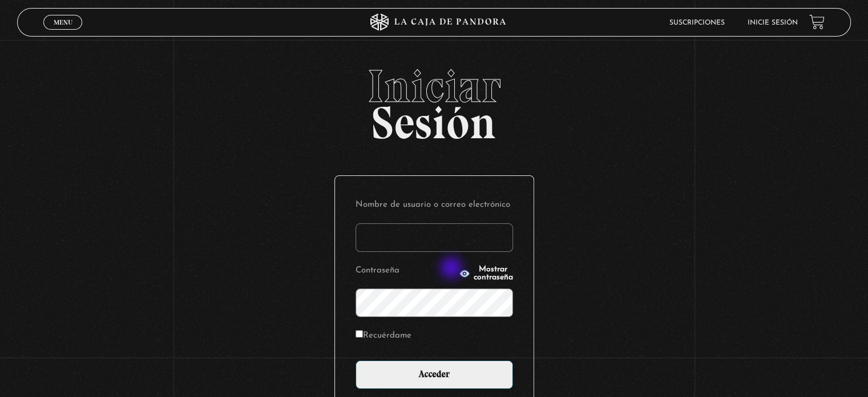  Describe the element at coordinates (383, 336) in the screenshot. I see `label: Recuérdame` at that location.